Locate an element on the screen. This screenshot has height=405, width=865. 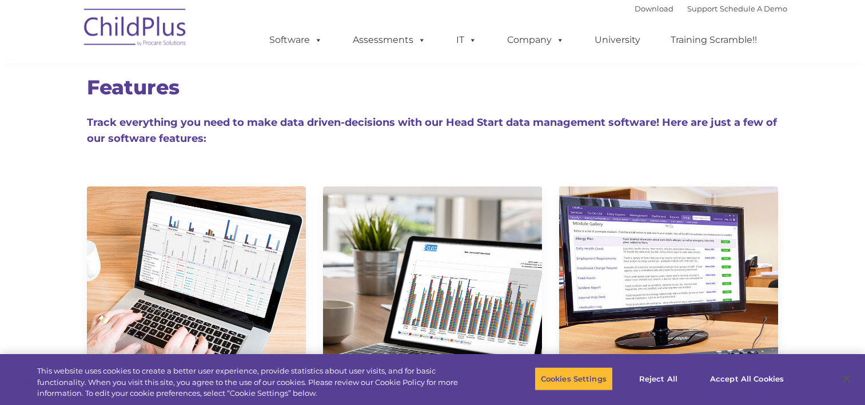
a: Training Scramble!! is located at coordinates (713, 40).